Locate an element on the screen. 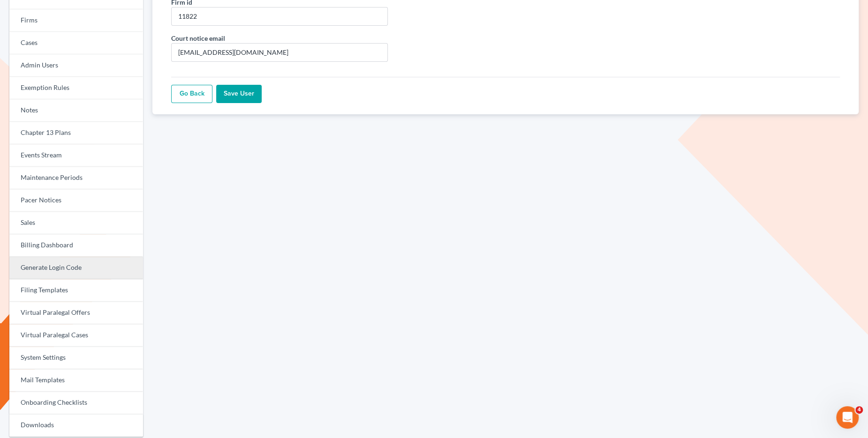 The height and width of the screenshot is (438, 868). a: Virtual Paralegal Cases is located at coordinates (76, 336).